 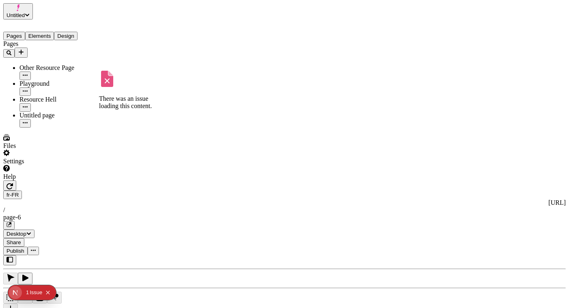 What do you see at coordinates (40, 36) in the screenshot?
I see `button: Elements` at bounding box center [40, 36].